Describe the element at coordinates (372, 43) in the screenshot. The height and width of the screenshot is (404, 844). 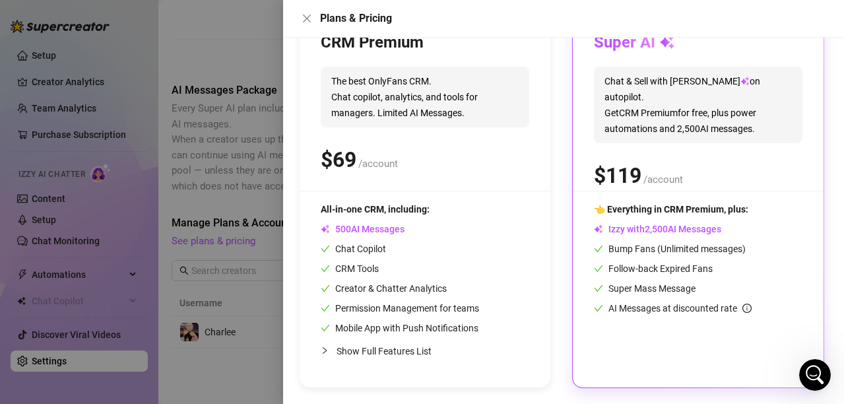
I see `h3: CRM Premium` at that location.